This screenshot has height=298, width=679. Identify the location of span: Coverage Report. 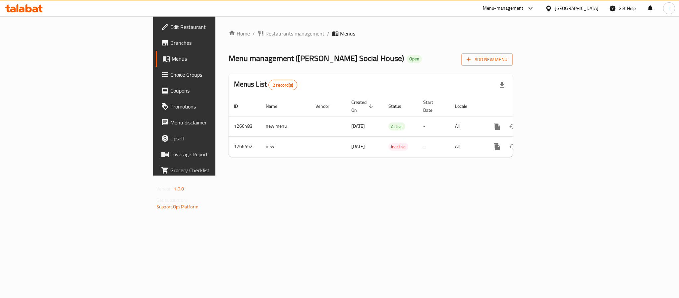
(216, 154).